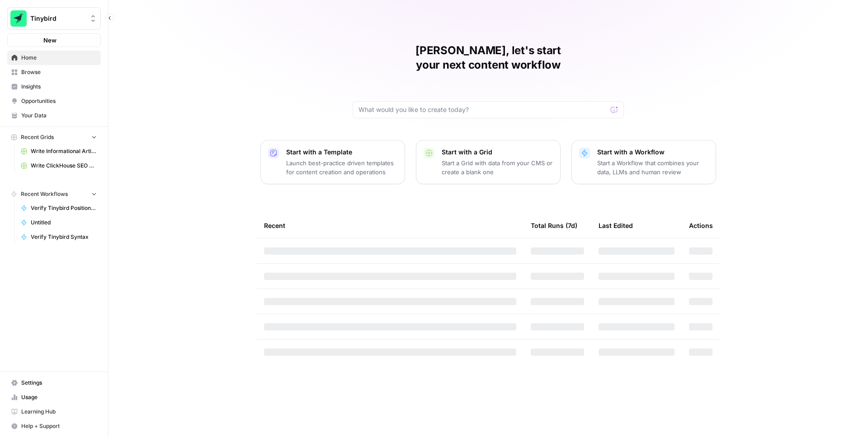 This screenshot has width=868, height=437. Describe the element at coordinates (59, 72) in the screenshot. I see `span: Browse` at that location.